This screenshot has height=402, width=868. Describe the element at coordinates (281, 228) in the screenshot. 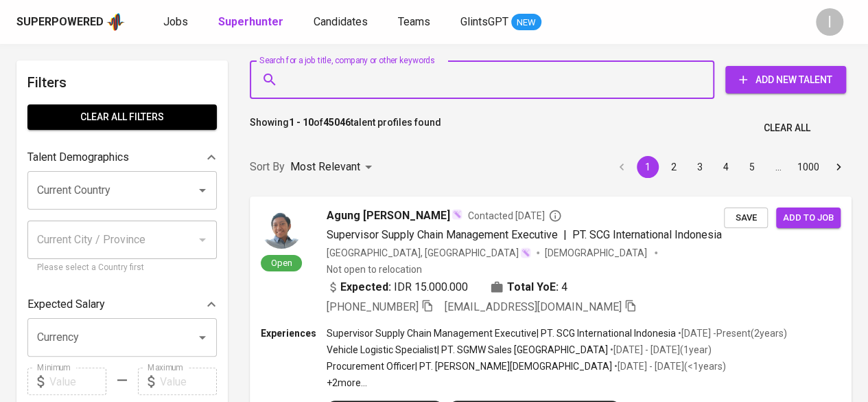

I see `img: b28438bce6516deff6f45ccda0598e6b.jpg` at that location.